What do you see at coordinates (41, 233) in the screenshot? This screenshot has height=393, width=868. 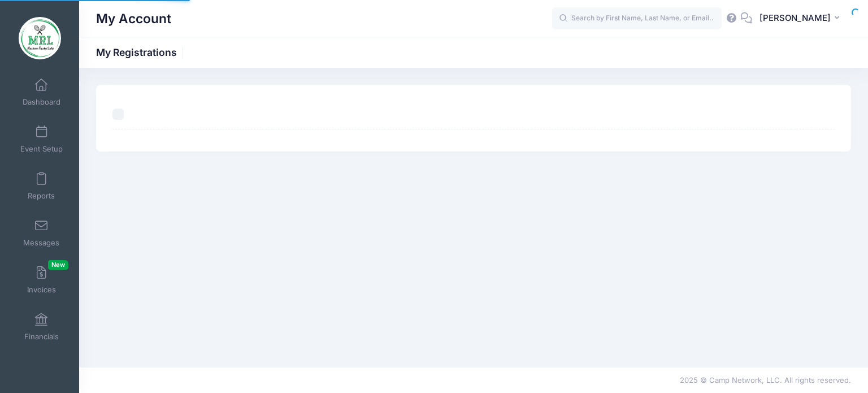 I see `a: Messages` at bounding box center [41, 233].